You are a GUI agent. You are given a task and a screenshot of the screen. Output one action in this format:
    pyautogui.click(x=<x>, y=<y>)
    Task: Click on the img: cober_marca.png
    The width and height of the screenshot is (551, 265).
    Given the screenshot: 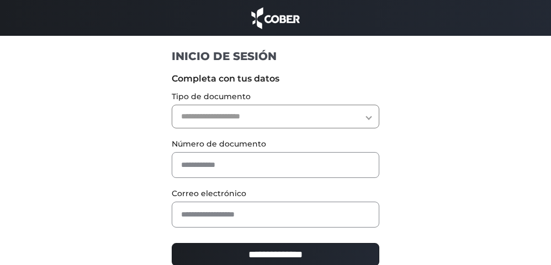 What is the action you would take?
    pyautogui.click(x=275, y=18)
    